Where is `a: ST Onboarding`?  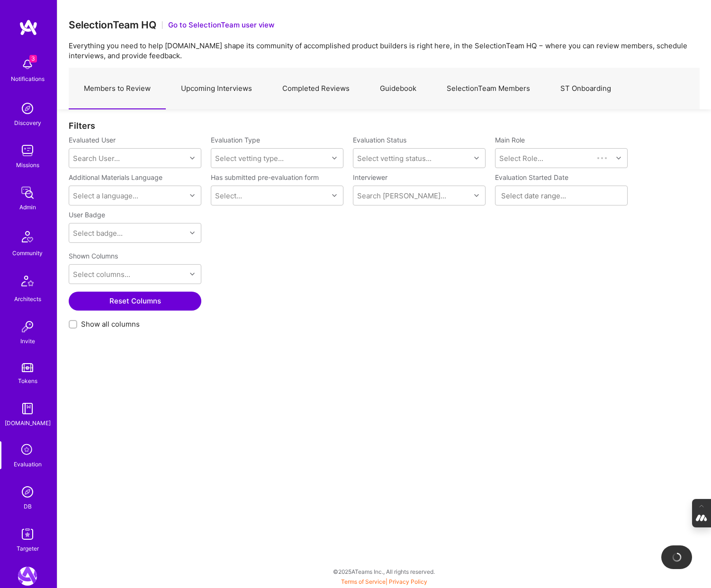
a: ST Onboarding is located at coordinates (586, 89).